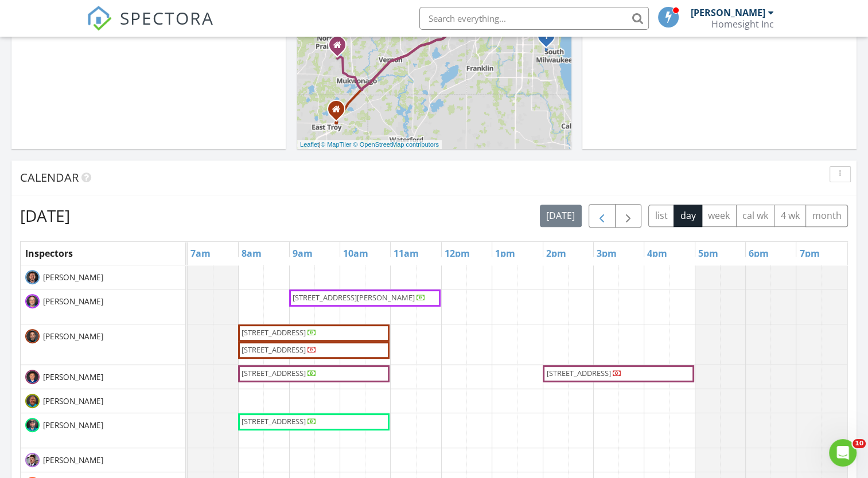  I want to click on div: s76w31693 Arbor Drive, Mukwonago WI 53149, so click(341, 48).